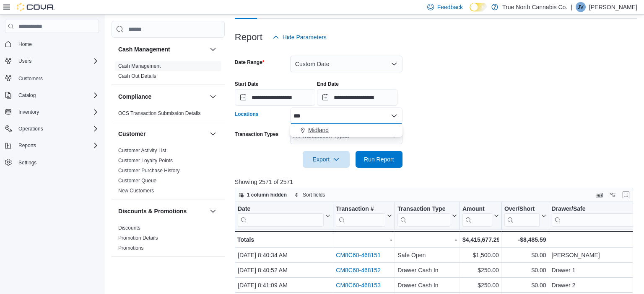 This screenshot has height=294, width=644. What do you see at coordinates (52, 78) in the screenshot?
I see `button: Customers` at bounding box center [52, 78].